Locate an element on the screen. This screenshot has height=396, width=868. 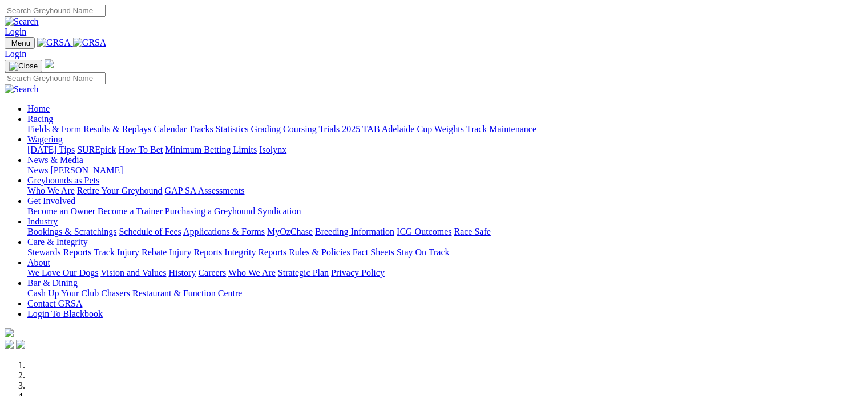
a: Calendar is located at coordinates (170, 129).